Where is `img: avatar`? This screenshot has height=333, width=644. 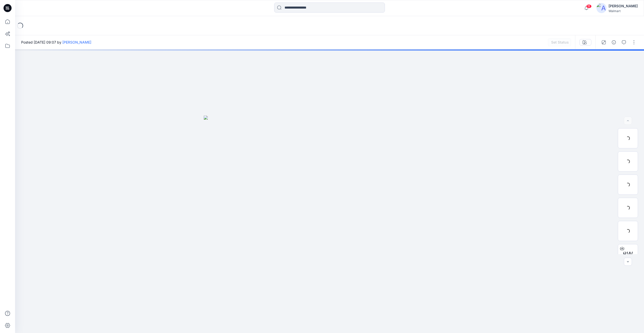 img: avatar is located at coordinates (602, 8).